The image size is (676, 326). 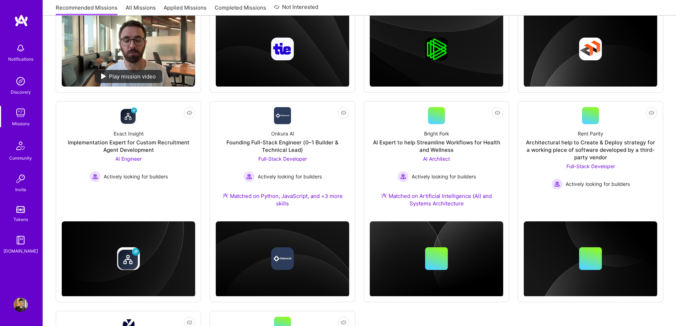 What do you see at coordinates (21, 146) in the screenshot?
I see `img: Community` at bounding box center [21, 146].